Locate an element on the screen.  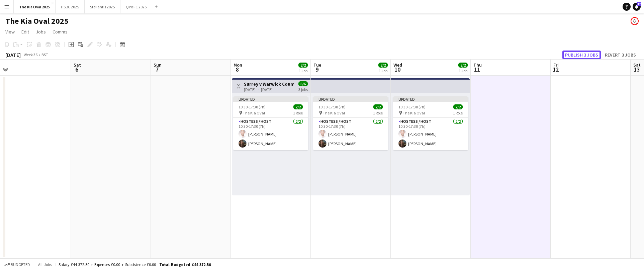
button: Publish 3 jobs is located at coordinates (582, 55).